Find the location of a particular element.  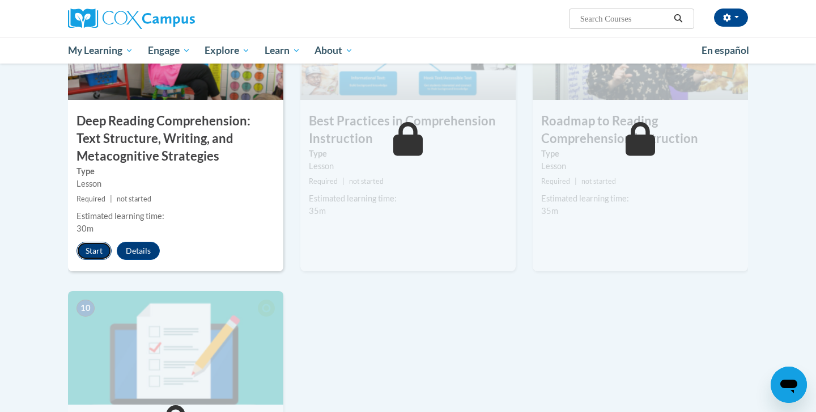

button: Start is located at coordinates (94, 251).